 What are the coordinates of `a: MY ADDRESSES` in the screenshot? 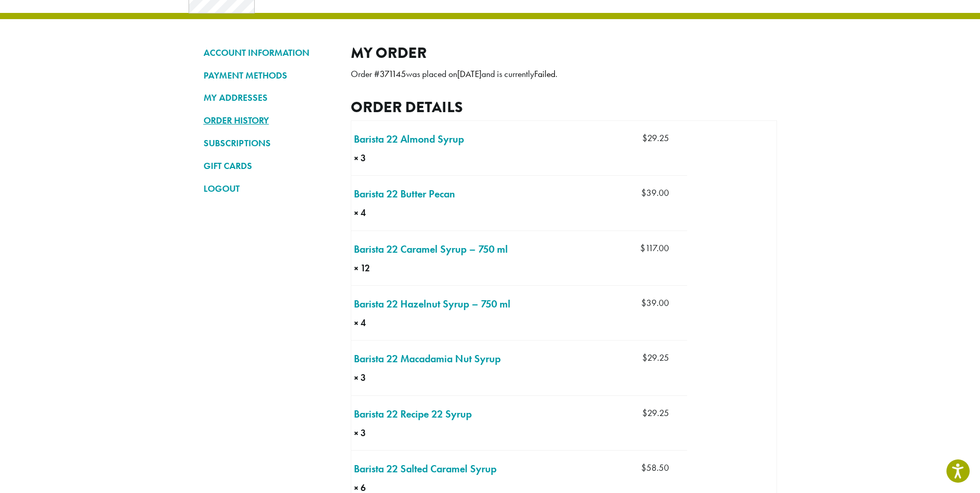 It's located at (269, 98).